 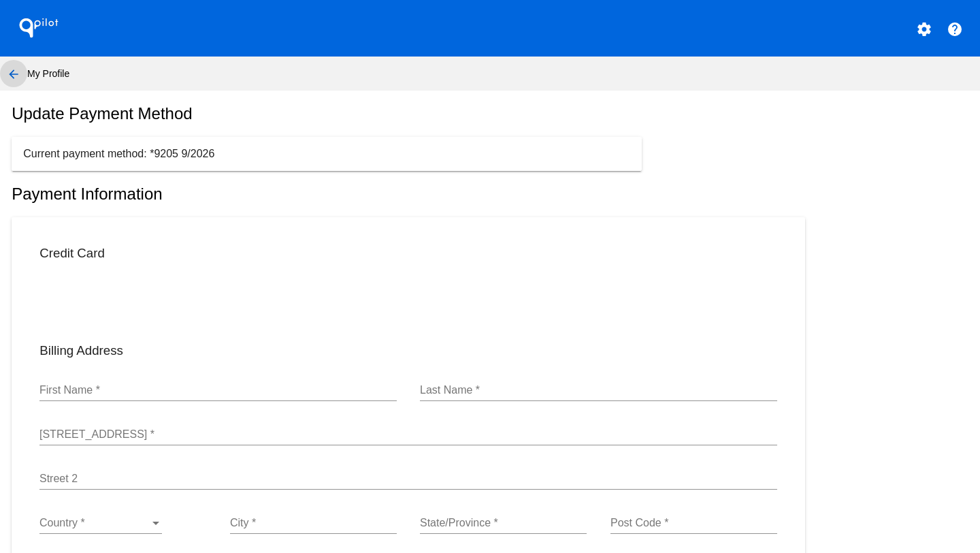 I want to click on h3: Credit Card, so click(x=408, y=253).